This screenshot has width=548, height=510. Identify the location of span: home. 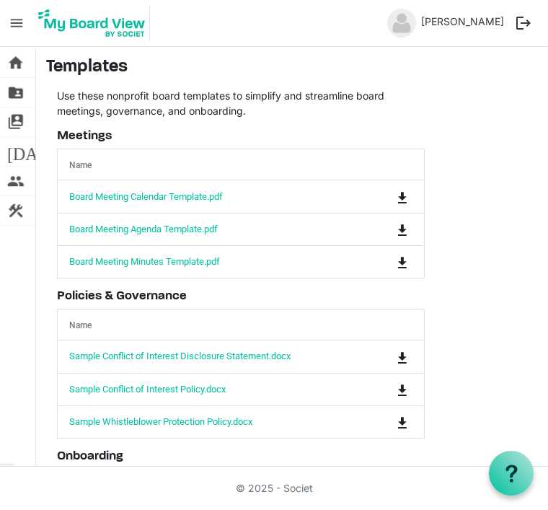
(16, 63).